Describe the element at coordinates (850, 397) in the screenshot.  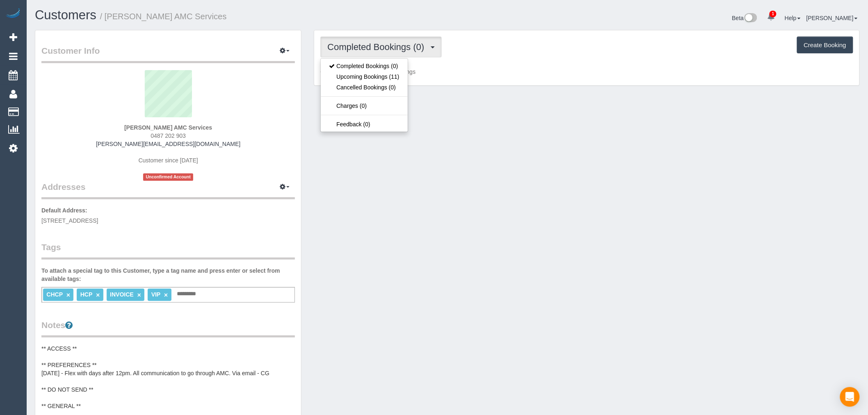
I see `div: Open Intercom Messenger` at that location.